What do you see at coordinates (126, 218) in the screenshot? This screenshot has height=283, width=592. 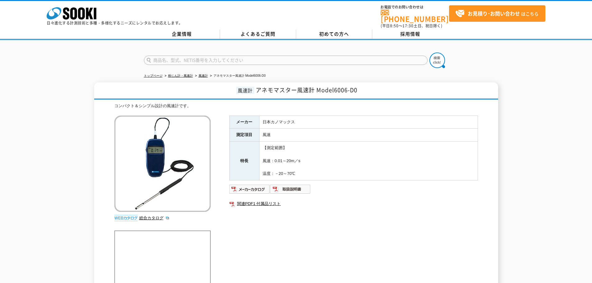 I see `img: webカタログ` at bounding box center [126, 218].